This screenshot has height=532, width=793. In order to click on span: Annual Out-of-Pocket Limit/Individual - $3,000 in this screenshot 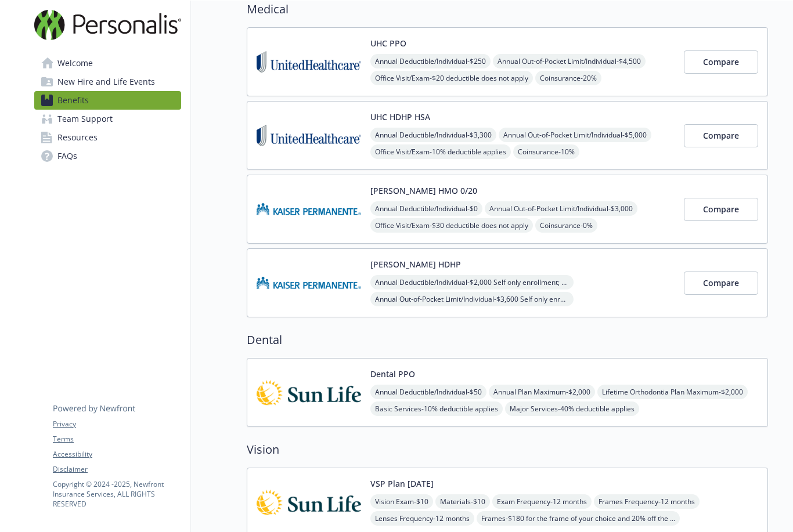, I will do `click(560, 209)`.